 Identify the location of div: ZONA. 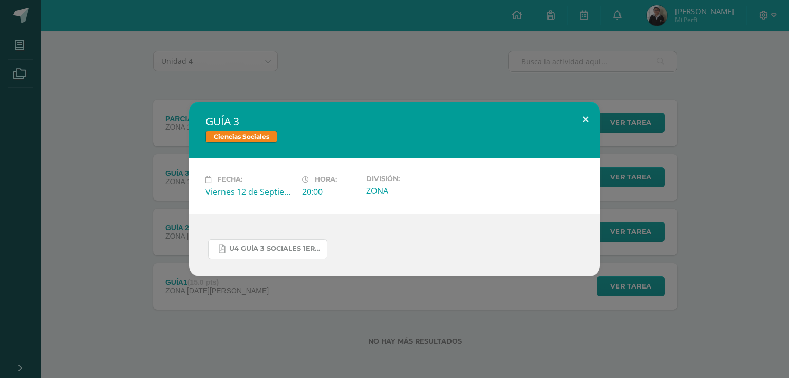
(411, 191).